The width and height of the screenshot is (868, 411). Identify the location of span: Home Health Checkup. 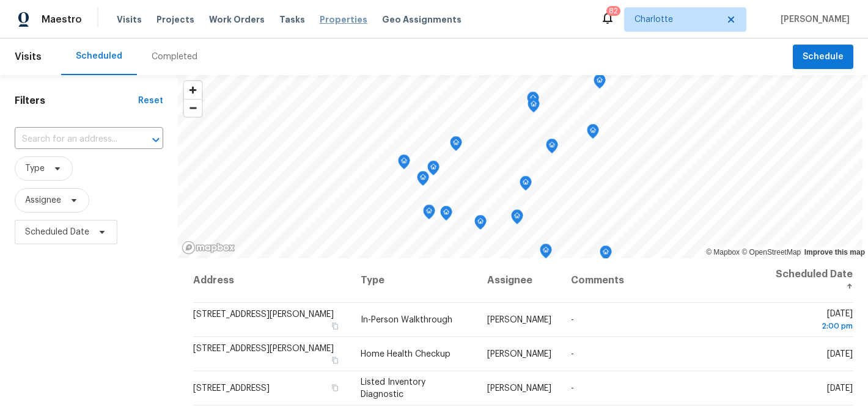
(405, 354).